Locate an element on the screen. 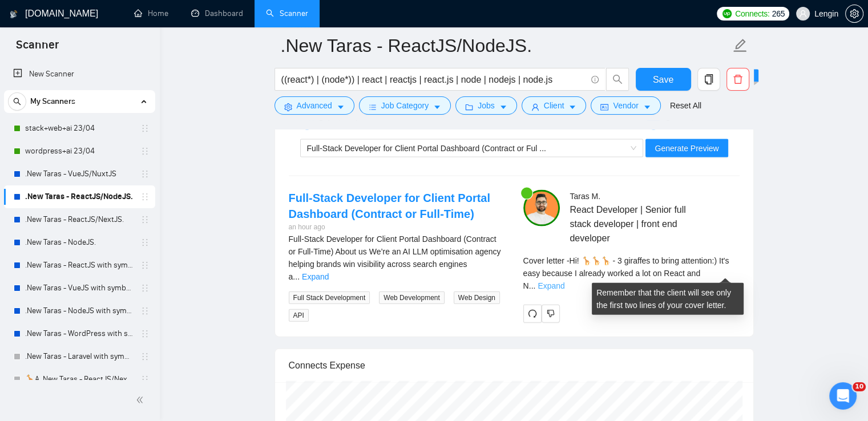  button: barsJob Categorycaret-down is located at coordinates (404, 106).